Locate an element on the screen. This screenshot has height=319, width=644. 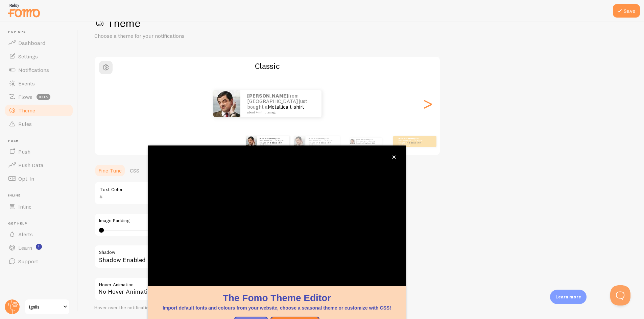
a: Theme is located at coordinates (39, 110).